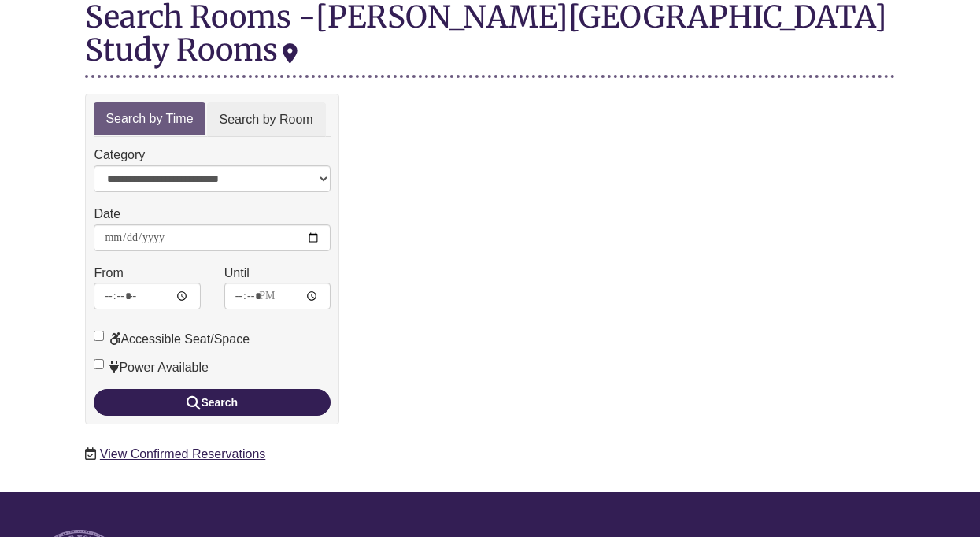  I want to click on label: Power Available, so click(151, 368).